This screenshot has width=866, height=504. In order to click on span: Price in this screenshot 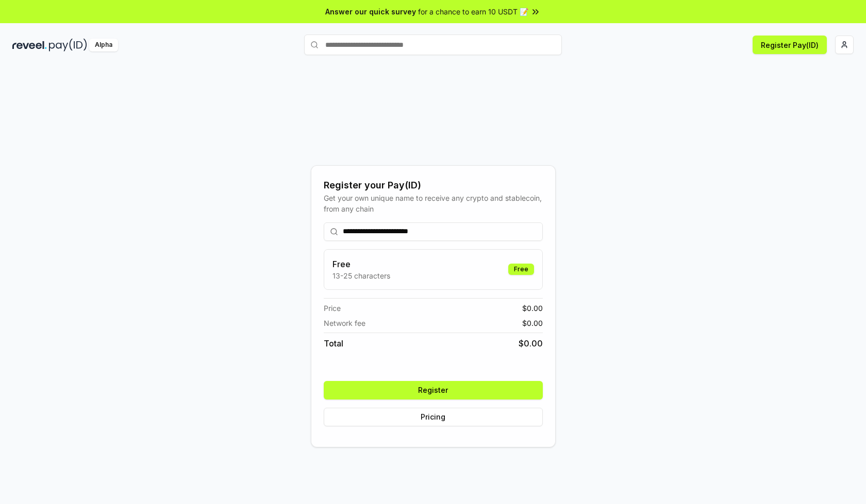, I will do `click(332, 308)`.